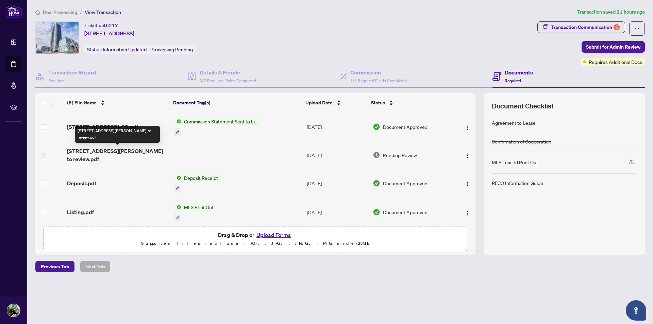 This screenshot has height=324, width=653. I want to click on span: Commission Statement Sent to Listing Brokerage, so click(221, 121).